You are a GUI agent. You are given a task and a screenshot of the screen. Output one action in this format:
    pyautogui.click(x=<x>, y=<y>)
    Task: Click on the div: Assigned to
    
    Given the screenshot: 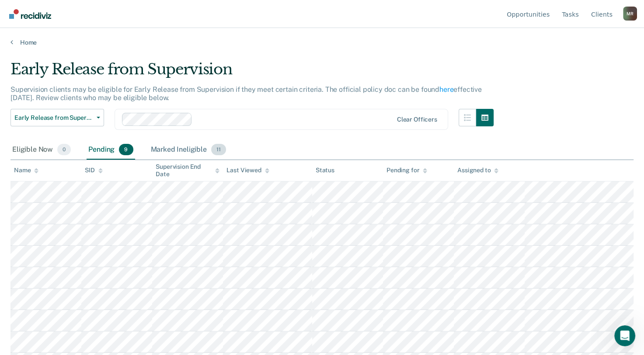 What is the action you would take?
    pyautogui.click(x=477, y=170)
    